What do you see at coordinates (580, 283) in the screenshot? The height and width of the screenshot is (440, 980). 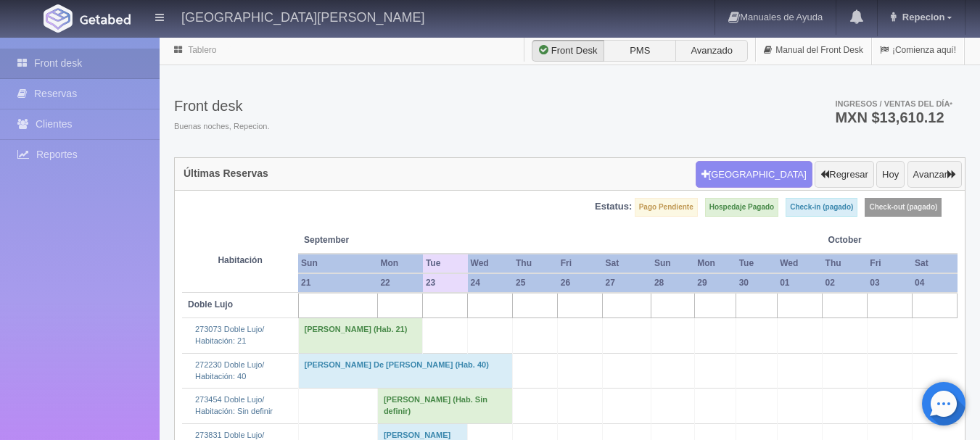 I see `th: 26` at bounding box center [580, 283].